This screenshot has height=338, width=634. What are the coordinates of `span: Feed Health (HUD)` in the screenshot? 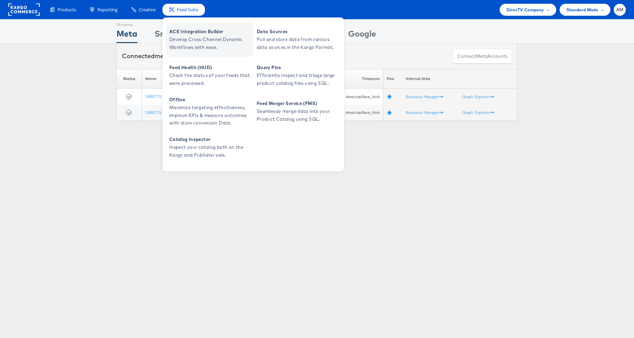 It's located at (210, 67).